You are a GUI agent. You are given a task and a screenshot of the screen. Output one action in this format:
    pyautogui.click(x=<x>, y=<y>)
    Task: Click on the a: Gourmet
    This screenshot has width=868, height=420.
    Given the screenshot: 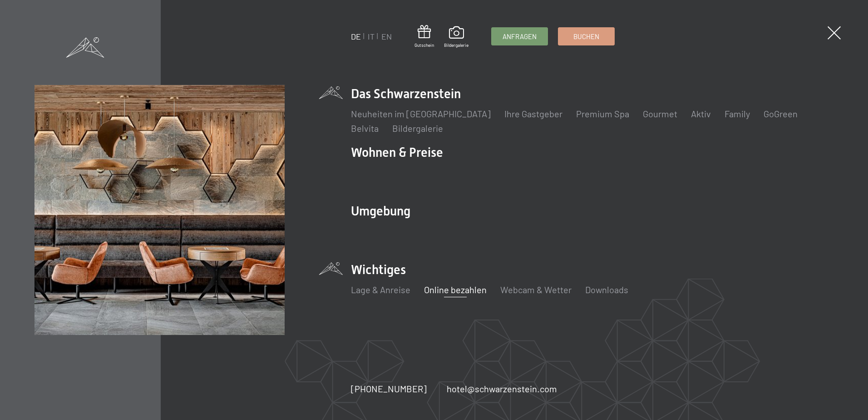 What is the action you would take?
    pyautogui.click(x=660, y=114)
    